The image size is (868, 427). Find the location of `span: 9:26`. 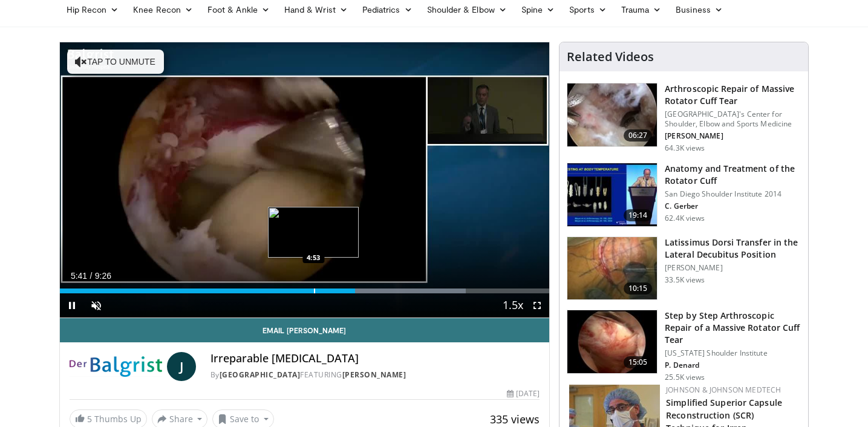

span: 9:26 is located at coordinates (103, 275).